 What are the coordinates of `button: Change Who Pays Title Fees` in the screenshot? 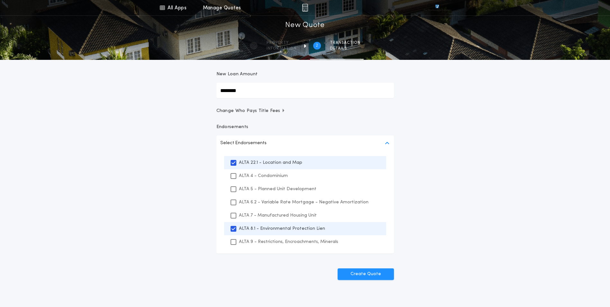 It's located at (305, 111).